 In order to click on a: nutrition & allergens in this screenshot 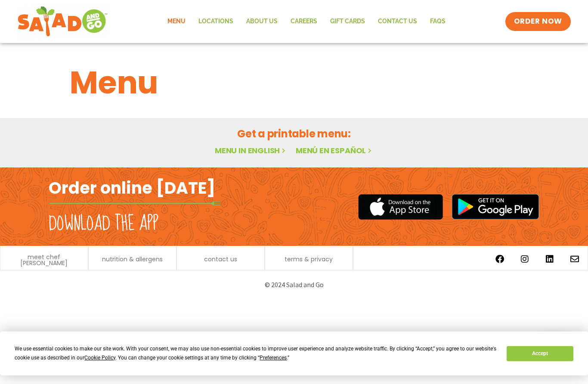, I will do `click(132, 259)`.